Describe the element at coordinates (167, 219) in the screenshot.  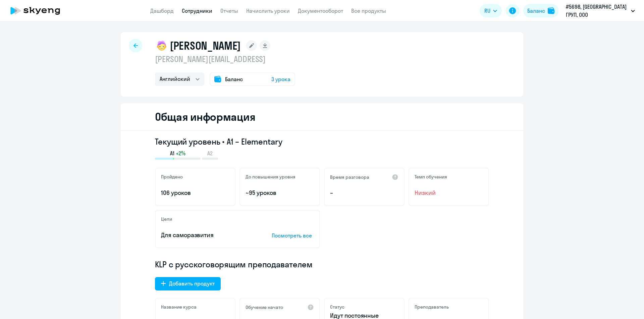
I see `h5: Цели` at that location.